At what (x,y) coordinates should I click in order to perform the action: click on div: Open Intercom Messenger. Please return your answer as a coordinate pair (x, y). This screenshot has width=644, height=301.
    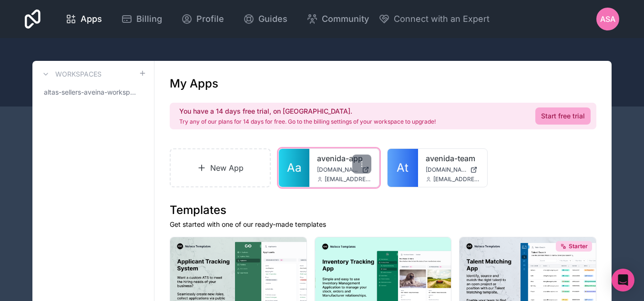
    Looking at the image, I should click on (623, 280).